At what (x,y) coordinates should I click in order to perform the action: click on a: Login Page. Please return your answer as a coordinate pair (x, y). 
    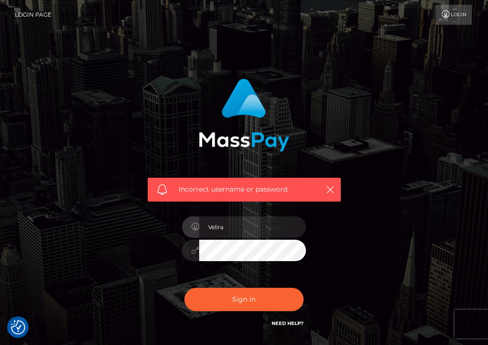
    Looking at the image, I should click on (33, 15).